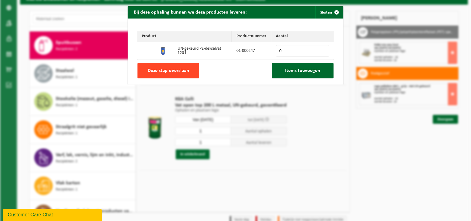 This screenshot has height=221, width=471. What do you see at coordinates (303, 71) in the screenshot?
I see `span: Items toevoegen` at bounding box center [303, 71].